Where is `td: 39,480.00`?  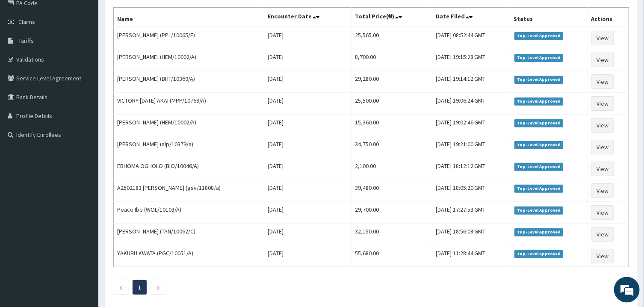 td: 39,480.00 is located at coordinates (391, 190).